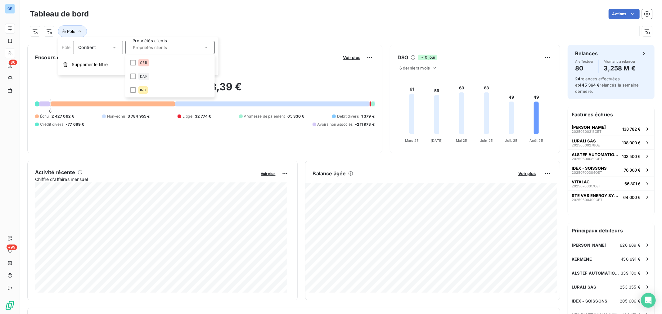 This screenshot has height=314, width=662. What do you see at coordinates (52, 124) in the screenshot?
I see `span: Crédit divers` at bounding box center [52, 124].